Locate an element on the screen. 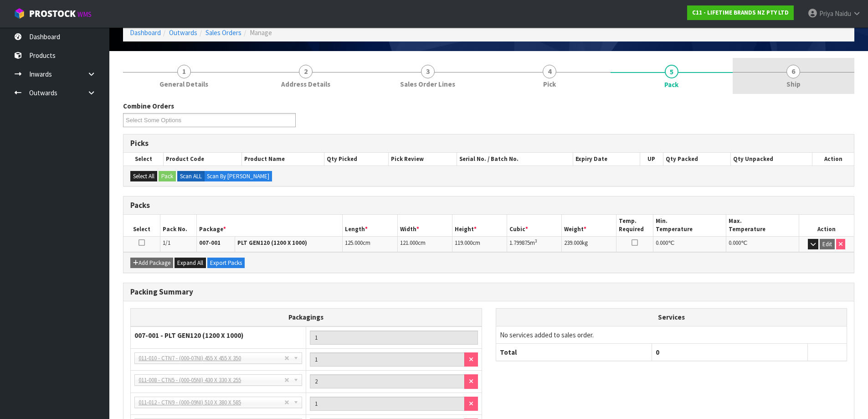  span: Sales Order Lines is located at coordinates (428, 84).